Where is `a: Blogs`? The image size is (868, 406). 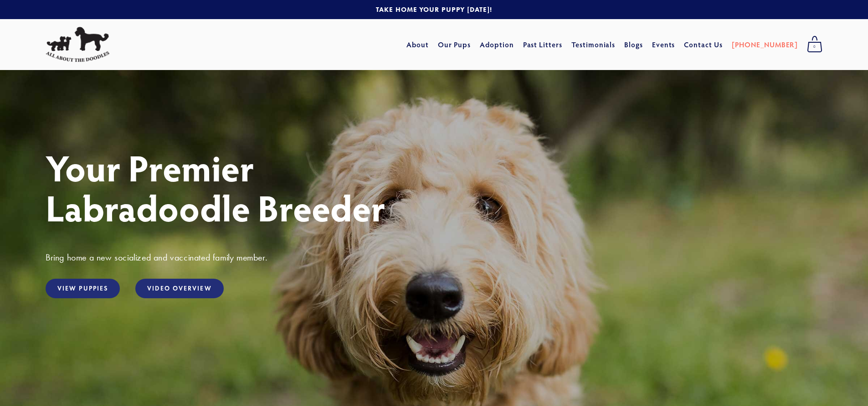 a: Blogs is located at coordinates (633, 45).